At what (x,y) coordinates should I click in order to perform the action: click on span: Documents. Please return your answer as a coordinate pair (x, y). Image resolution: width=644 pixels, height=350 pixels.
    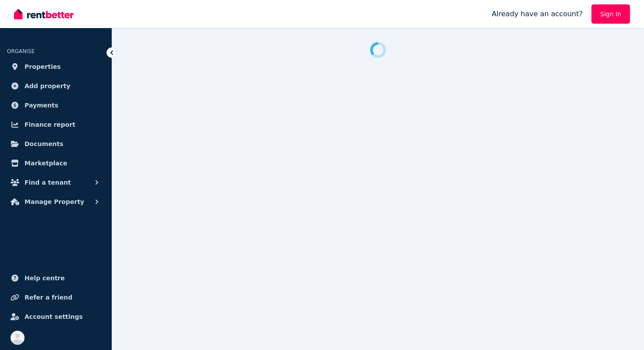
    Looking at the image, I should click on (44, 144).